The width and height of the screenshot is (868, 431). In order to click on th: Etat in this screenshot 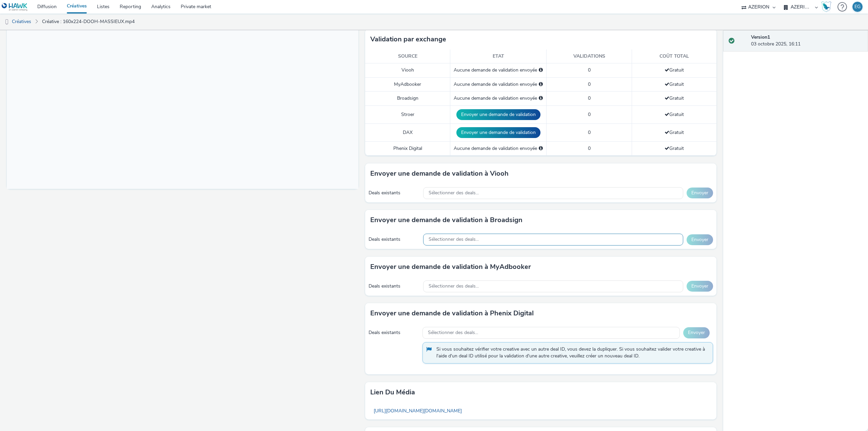, I will do `click(498, 57)`.